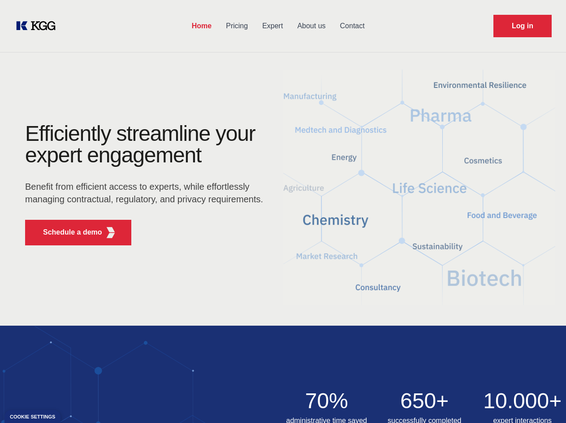 This screenshot has width=566, height=423. I want to click on p: Schedule a demo, so click(73, 232).